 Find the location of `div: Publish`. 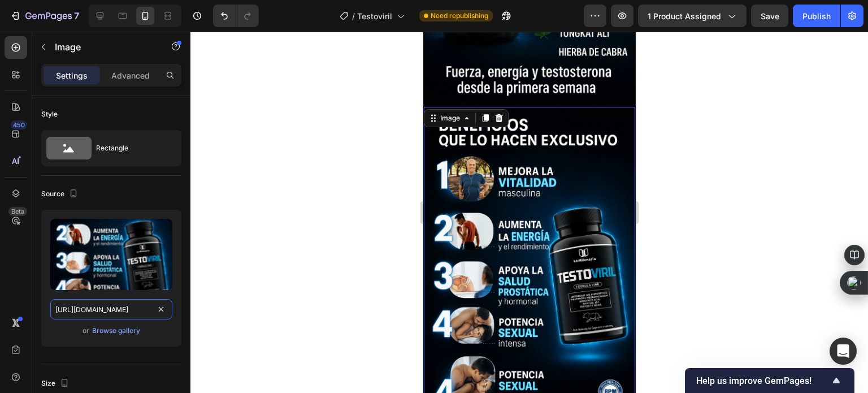

div: Publish is located at coordinates (816, 16).